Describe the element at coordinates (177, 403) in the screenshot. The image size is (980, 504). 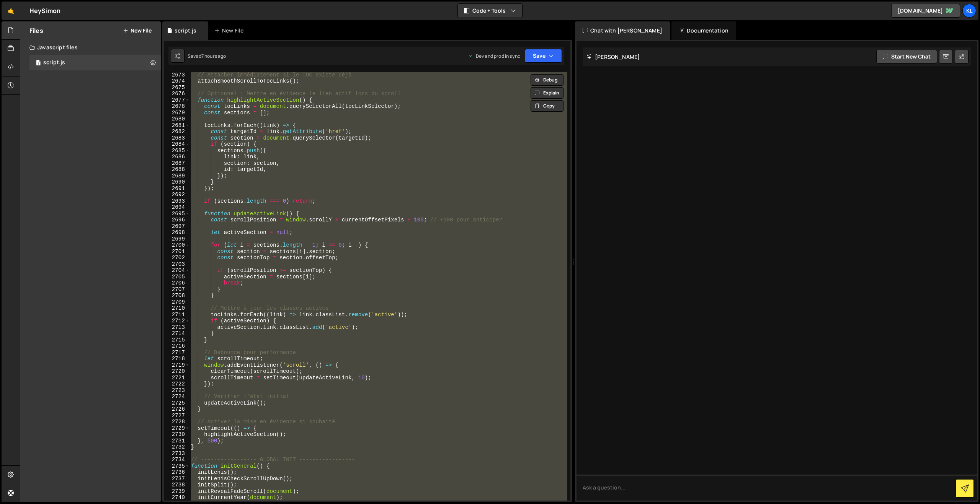
I see `div: 2725` at that location.